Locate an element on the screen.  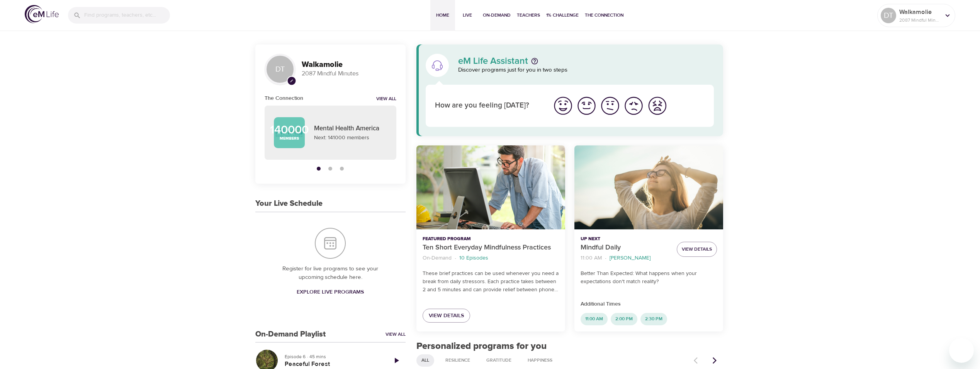
p: Better Than Expected: What happens when your expectations don't match reality? is located at coordinates (648, 277).